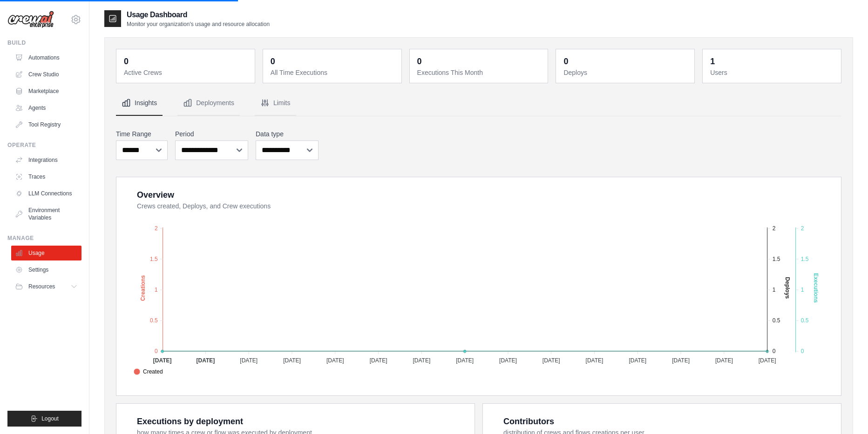 The image size is (868, 434). Describe the element at coordinates (50, 419) in the screenshot. I see `span: Logout` at that location.